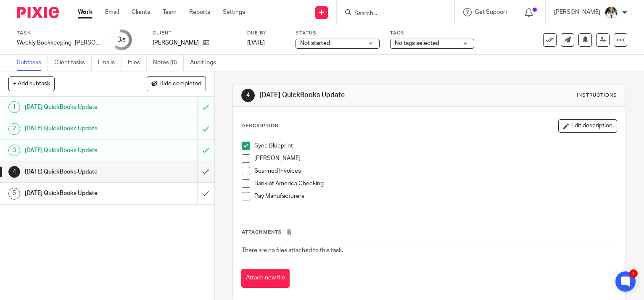 This screenshot has height=300, width=644. Describe the element at coordinates (338, 34) in the screenshot. I see `label: Status` at that location.